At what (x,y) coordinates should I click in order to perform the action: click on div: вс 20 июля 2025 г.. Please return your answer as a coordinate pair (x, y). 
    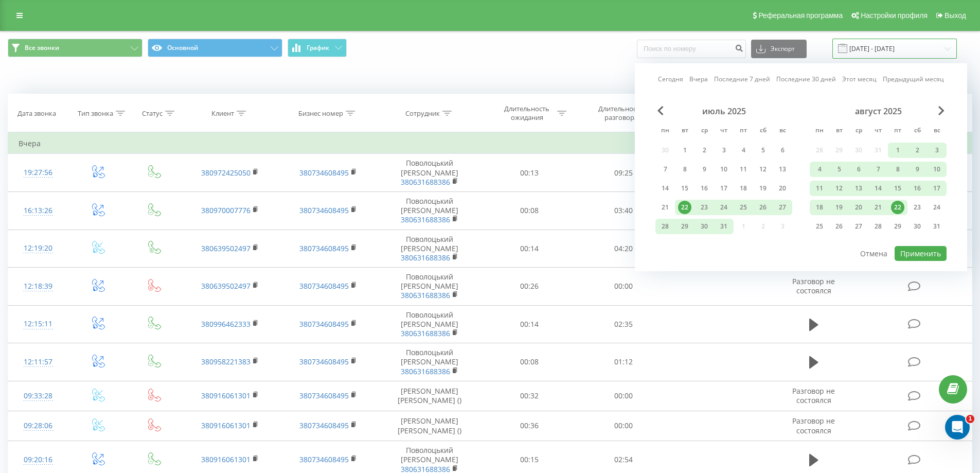
    Looking at the image, I should click on (783, 189).